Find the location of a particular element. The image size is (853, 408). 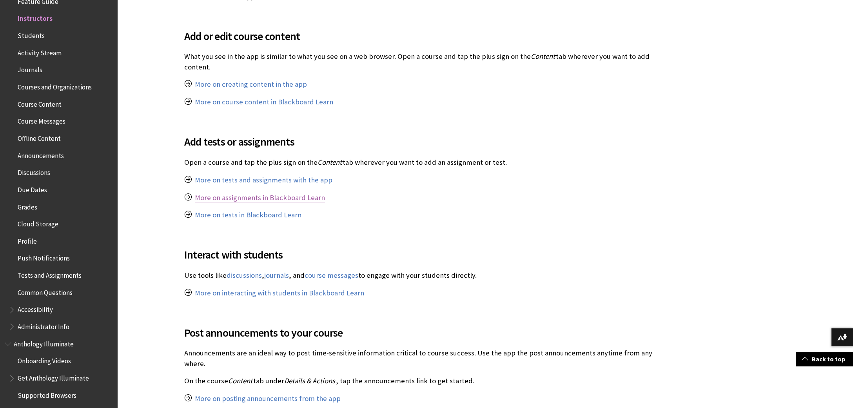

a: discussions is located at coordinates (244, 275).